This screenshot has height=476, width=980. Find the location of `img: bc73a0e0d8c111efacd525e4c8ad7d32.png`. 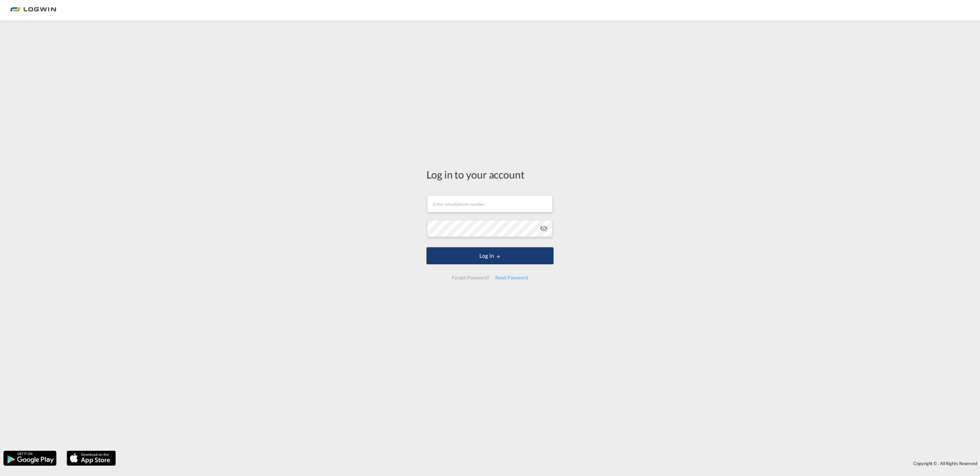

img: bc73a0e0d8c111efacd525e4c8ad7d32.png is located at coordinates (33, 10).